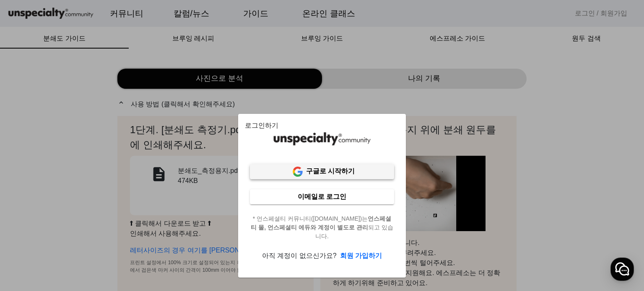 This screenshot has height=291, width=644. What do you see at coordinates (322, 256) in the screenshot?
I see `a: 아직 계정이 없으신가요?회원 가입하기` at bounding box center [322, 256].